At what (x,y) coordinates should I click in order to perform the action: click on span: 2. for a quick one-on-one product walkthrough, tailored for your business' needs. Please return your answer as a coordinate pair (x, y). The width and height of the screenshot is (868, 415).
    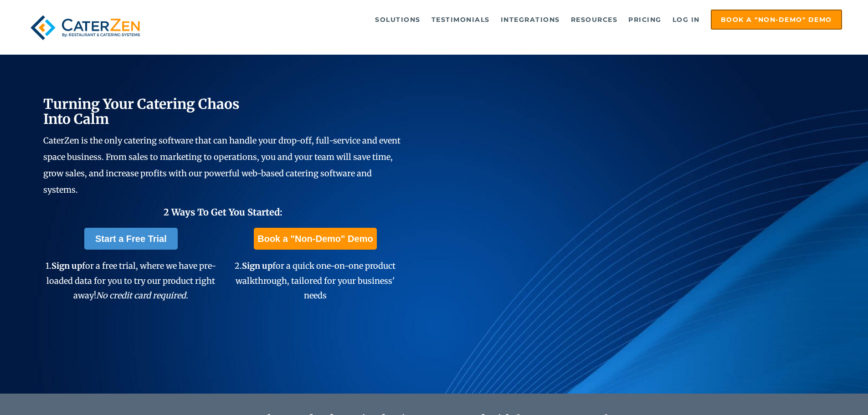
    Looking at the image, I should click on (315, 281).